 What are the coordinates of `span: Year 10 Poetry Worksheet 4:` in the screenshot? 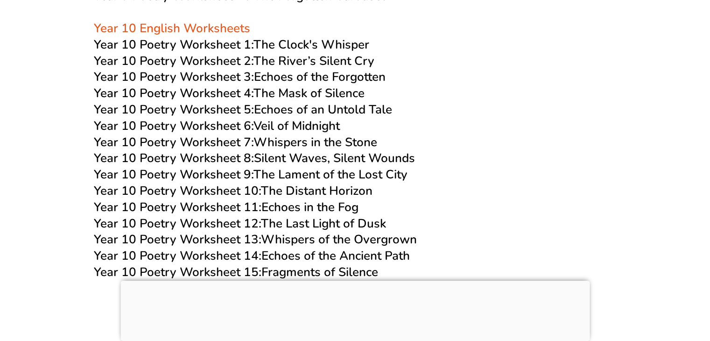 It's located at (174, 93).